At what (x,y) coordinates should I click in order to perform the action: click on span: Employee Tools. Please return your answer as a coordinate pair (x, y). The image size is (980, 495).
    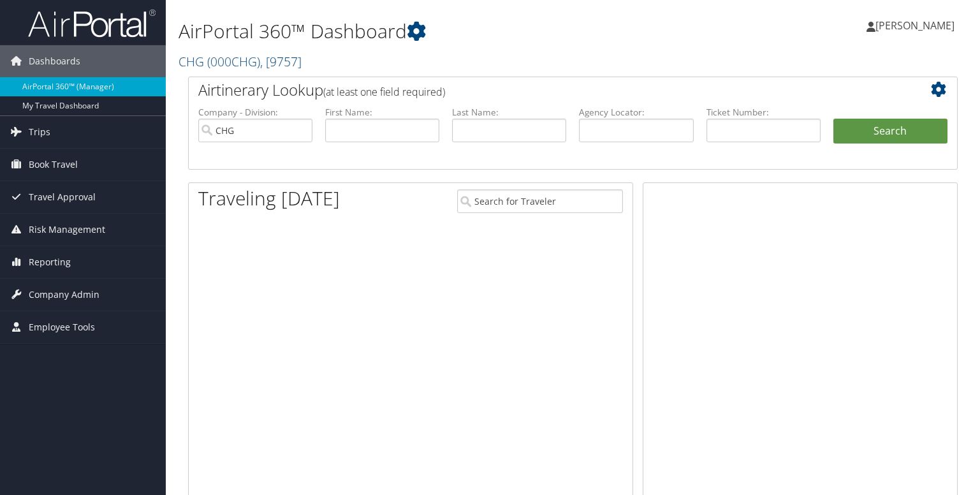
    Looking at the image, I should click on (62, 327).